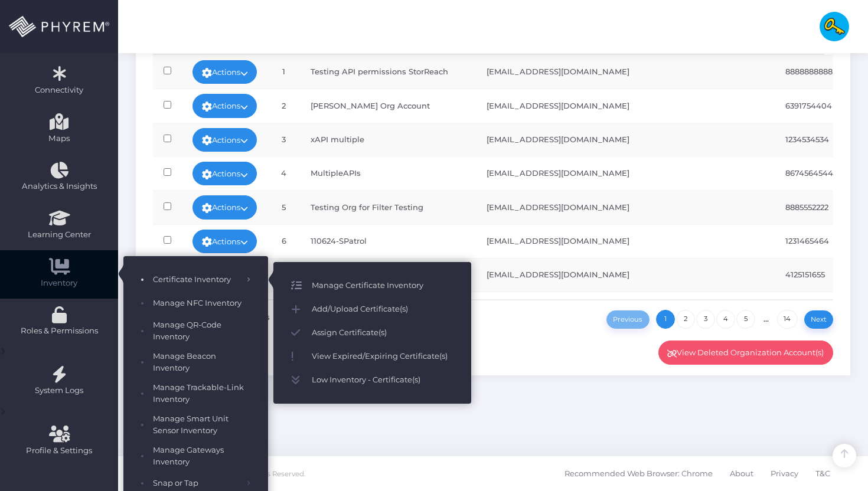  I want to click on a: Manage Certificate Inventory, so click(372, 286).